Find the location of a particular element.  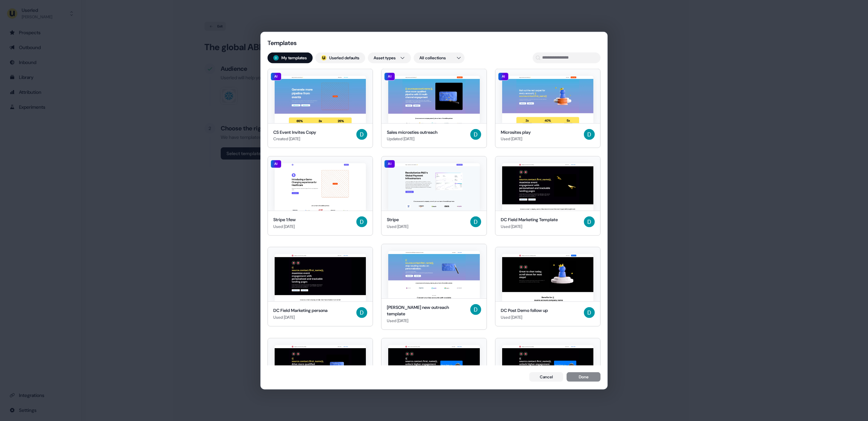

img: DC Demand Gen / ABM template is located at coordinates (320, 369).